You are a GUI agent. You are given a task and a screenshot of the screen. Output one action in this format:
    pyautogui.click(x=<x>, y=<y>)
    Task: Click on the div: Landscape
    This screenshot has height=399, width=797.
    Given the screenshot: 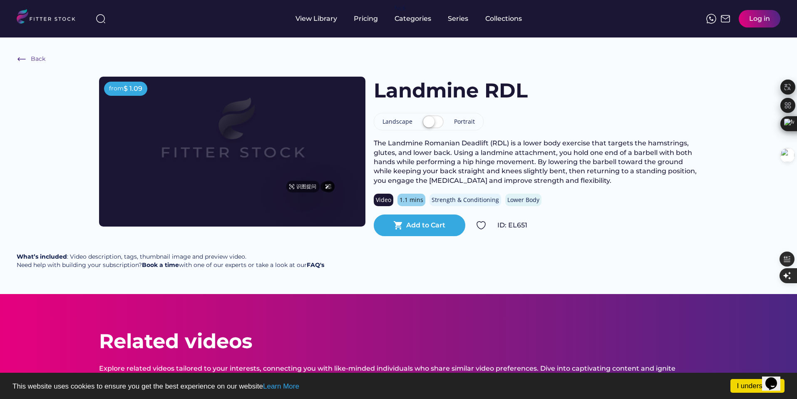 What is the action you would take?
    pyautogui.click(x=398, y=122)
    